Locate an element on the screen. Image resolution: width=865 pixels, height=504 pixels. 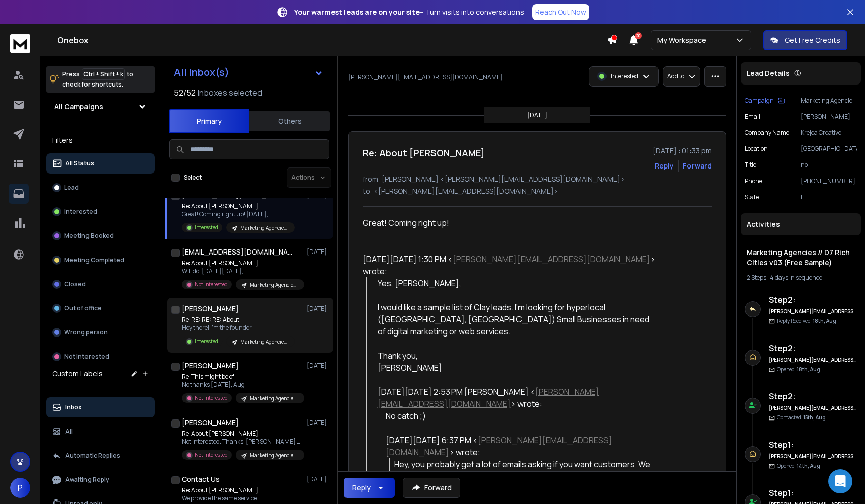
p: Re: This might be of is located at coordinates (242, 377).